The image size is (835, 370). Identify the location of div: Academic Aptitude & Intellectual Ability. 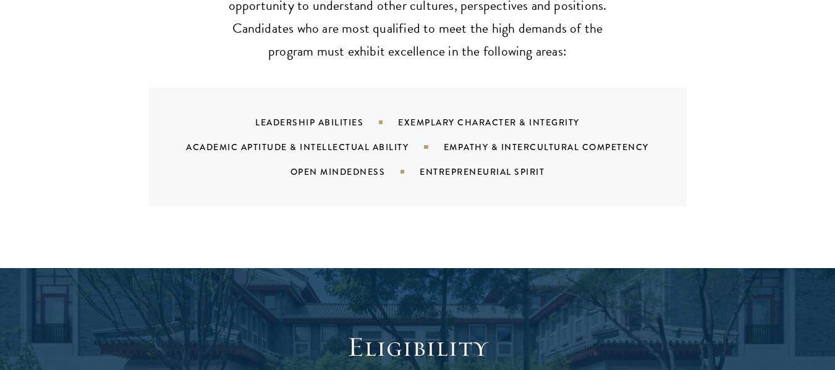
(315, 147).